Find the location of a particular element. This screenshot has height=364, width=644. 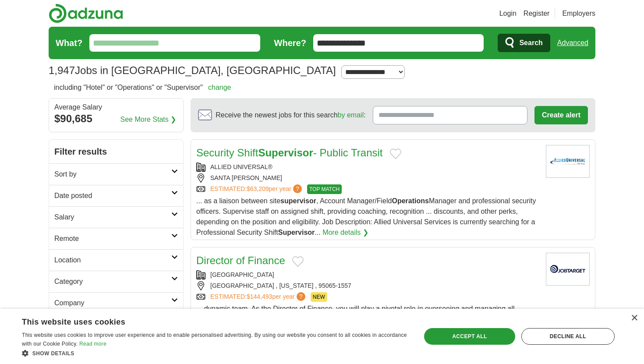

a: Category is located at coordinates (116, 281).